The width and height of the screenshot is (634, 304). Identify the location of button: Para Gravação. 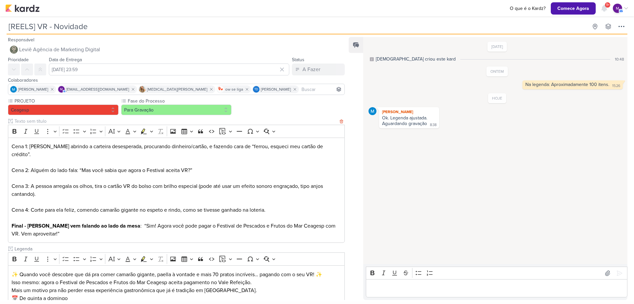
(176, 110).